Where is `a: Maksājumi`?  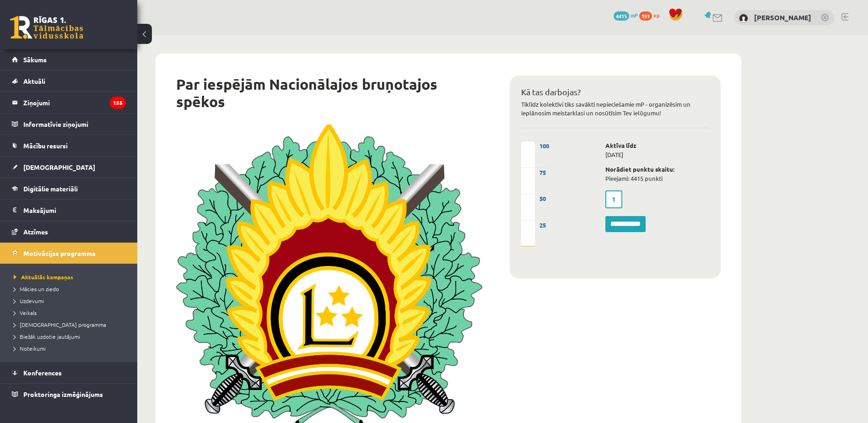
a: Maksājumi is located at coordinates (69, 210).